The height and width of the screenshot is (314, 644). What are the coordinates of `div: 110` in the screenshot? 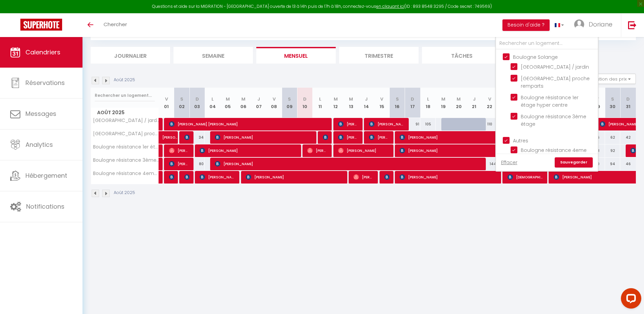 It's located at (489, 124).